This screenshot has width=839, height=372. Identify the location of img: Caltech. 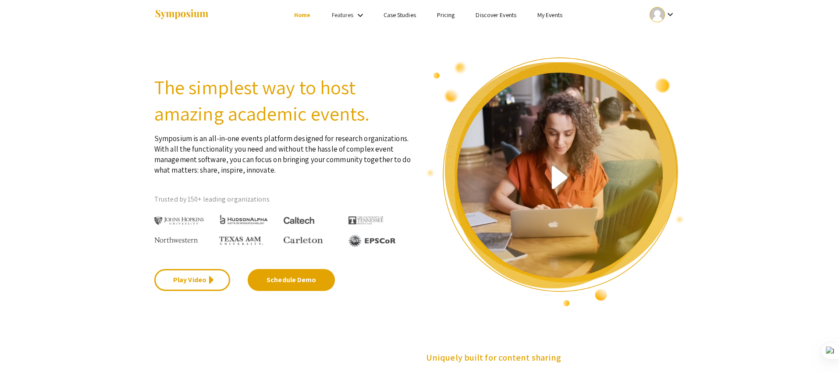
(299, 220).